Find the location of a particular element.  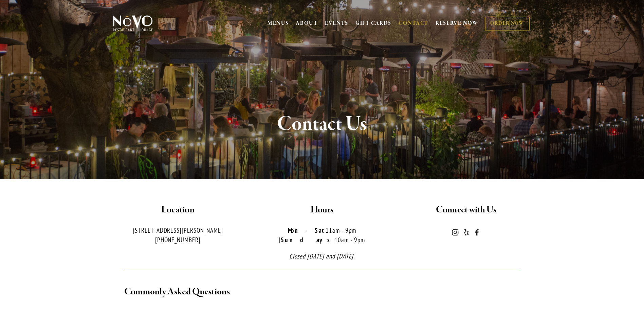

a: ABOUT is located at coordinates (307, 23).